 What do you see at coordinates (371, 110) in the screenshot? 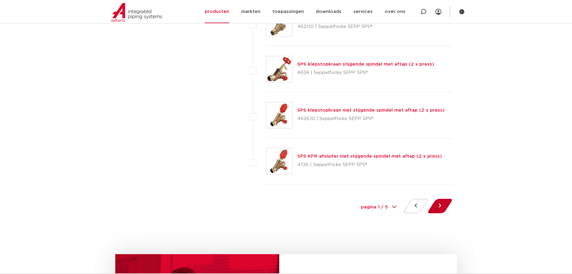
I see `a: SPS klepstopkraan niet stijgende spindel met aftap (2 x press)` at bounding box center [371, 110].